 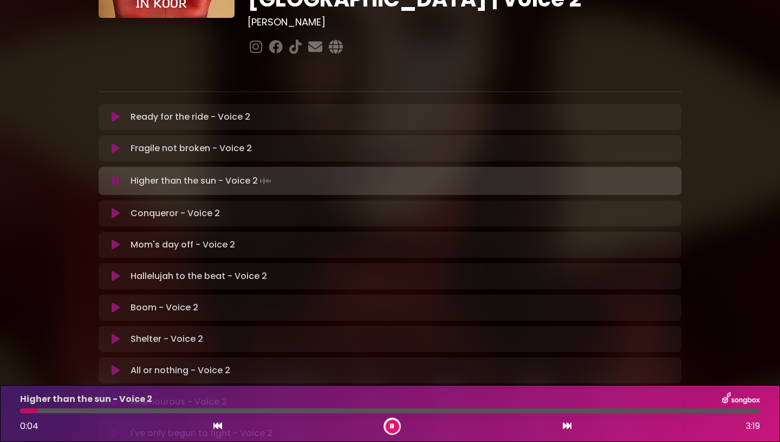 I want to click on img: waveform4.gif, so click(x=265, y=181).